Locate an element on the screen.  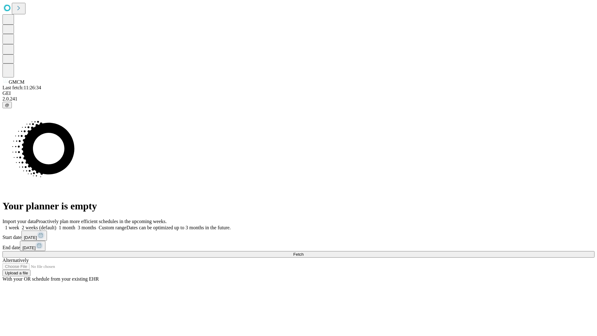
div: Start date is located at coordinates (299, 235).